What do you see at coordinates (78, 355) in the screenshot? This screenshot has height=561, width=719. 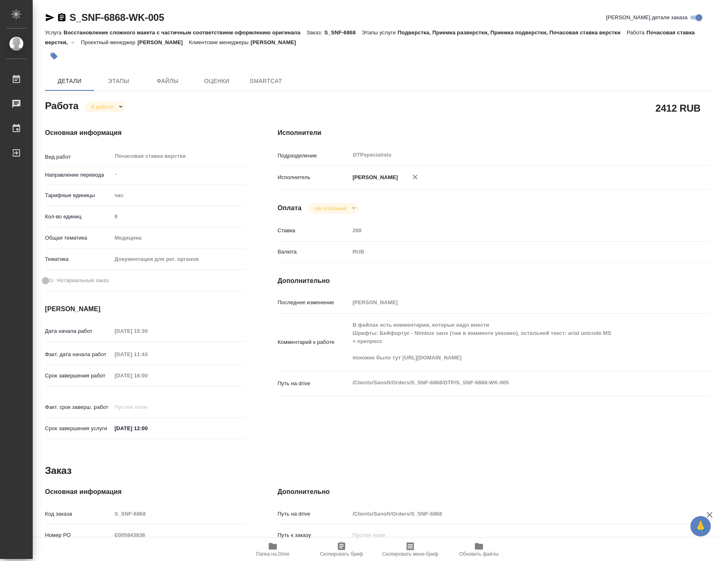 I see `p: Факт. дата начала работ` at bounding box center [78, 355].